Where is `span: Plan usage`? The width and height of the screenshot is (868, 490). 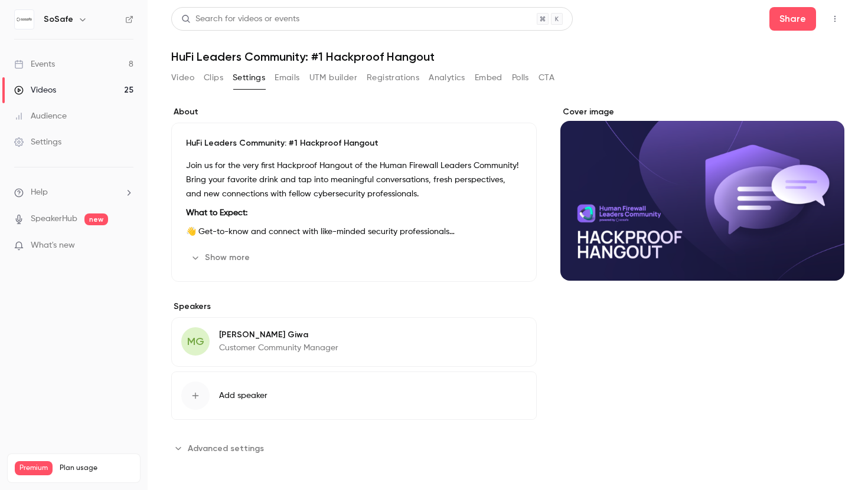
span: Plan usage is located at coordinates (96, 468).